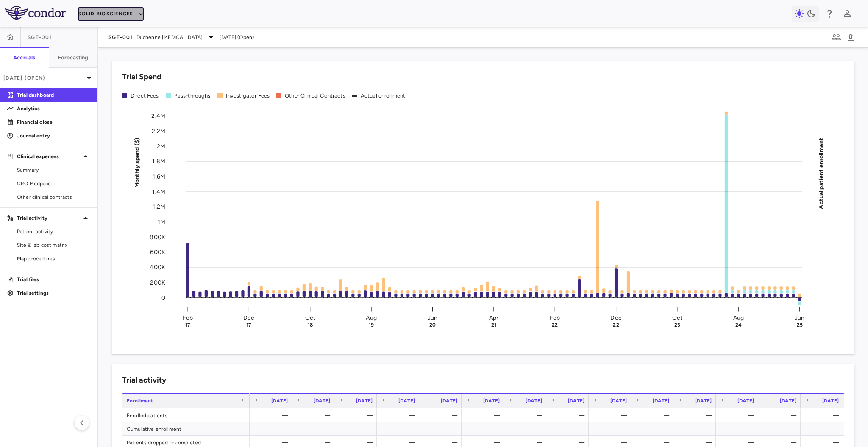 The height and width of the screenshot is (447, 868). I want to click on tspan: 200K, so click(158, 282).